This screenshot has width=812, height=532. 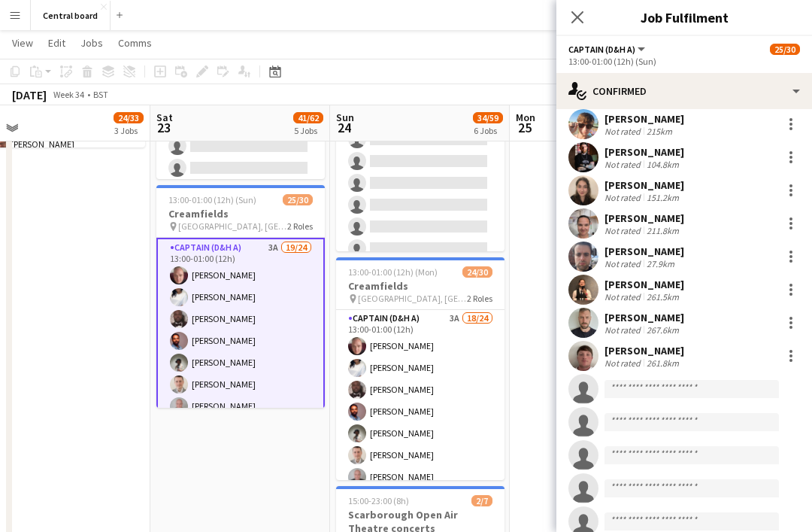 I want to click on span: 41/62, so click(x=308, y=118).